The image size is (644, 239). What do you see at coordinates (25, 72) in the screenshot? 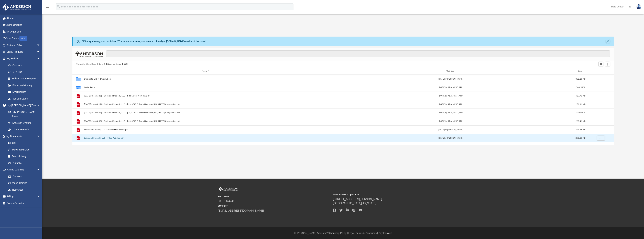
I see `a: CTA Hub` at bounding box center [25, 72].